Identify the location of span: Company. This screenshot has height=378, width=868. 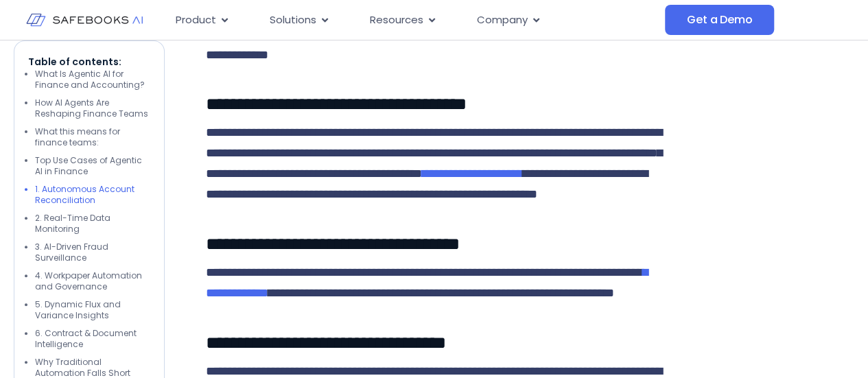
(502, 20).